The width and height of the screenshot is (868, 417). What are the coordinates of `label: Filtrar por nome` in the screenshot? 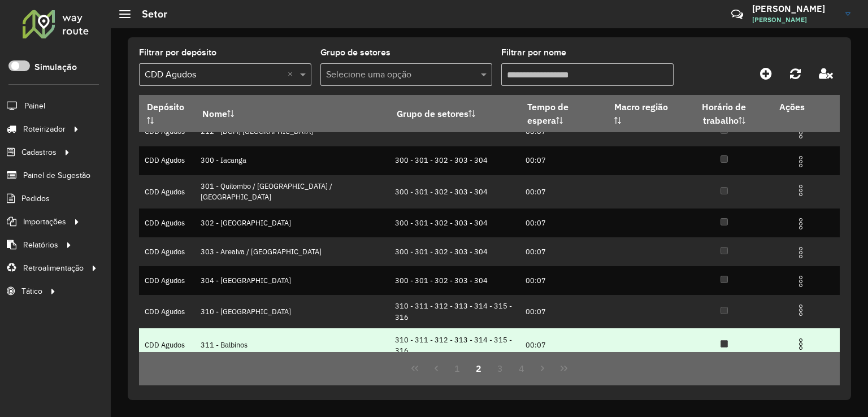 It's located at (534, 52).